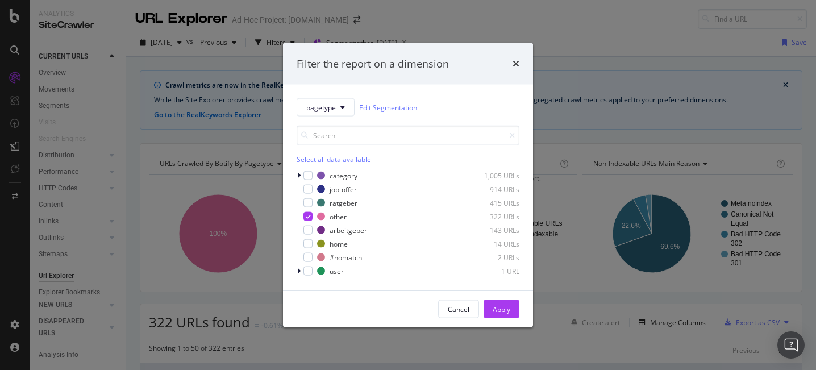  Describe the element at coordinates (491, 175) in the screenshot. I see `div: 1,005 URLs` at that location.